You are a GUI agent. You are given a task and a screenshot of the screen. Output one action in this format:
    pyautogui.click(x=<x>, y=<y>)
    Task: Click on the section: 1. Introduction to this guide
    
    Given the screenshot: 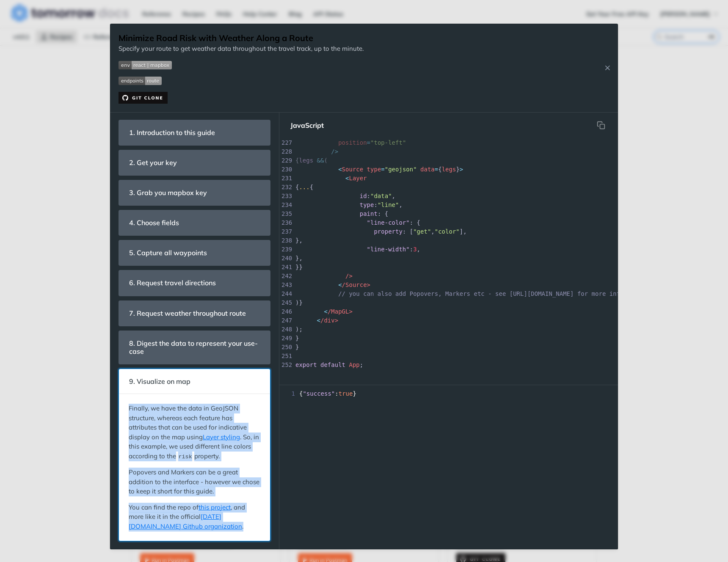 What is the action you would take?
    pyautogui.click(x=194, y=133)
    